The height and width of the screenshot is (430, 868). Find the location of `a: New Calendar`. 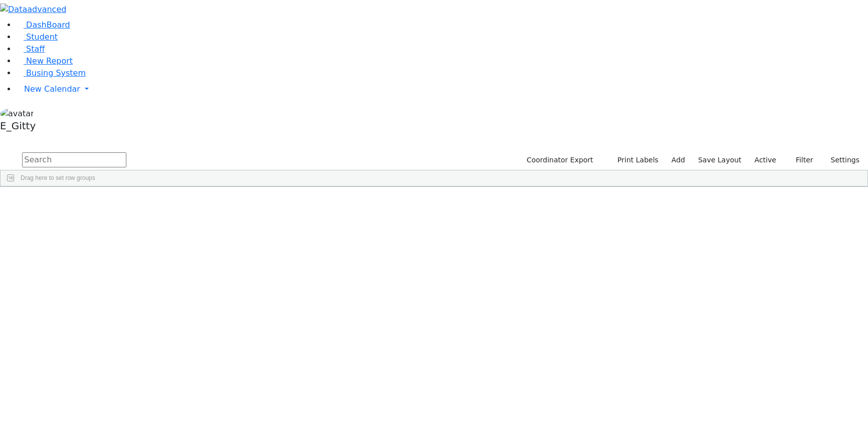

a: New Calendar is located at coordinates (442, 89).